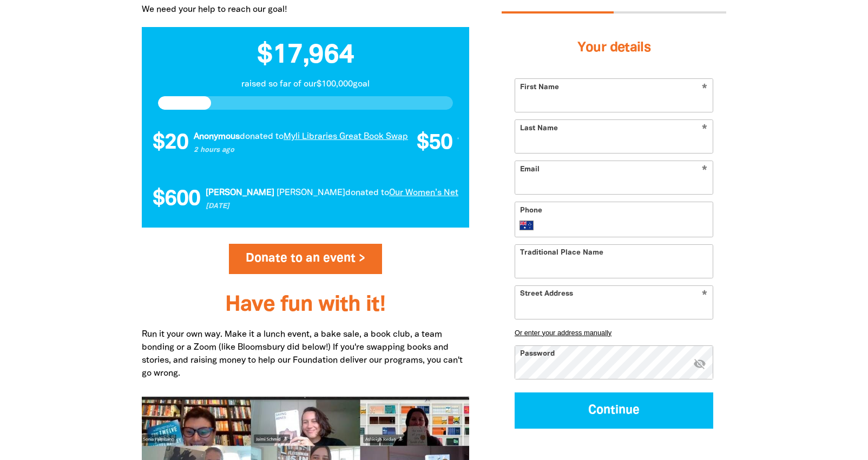 The height and width of the screenshot is (460, 868). What do you see at coordinates (177, 200) in the screenshot?
I see `span: $600` at bounding box center [177, 200].